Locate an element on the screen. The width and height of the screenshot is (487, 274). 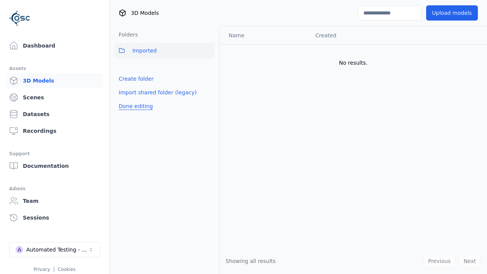
a: Datasets is located at coordinates (54, 114).